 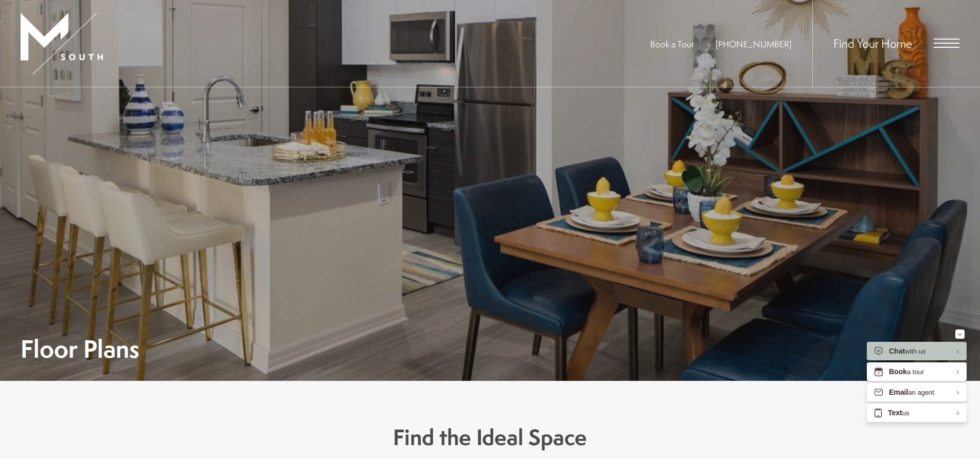 I want to click on a: Book a Tour, so click(x=672, y=44).